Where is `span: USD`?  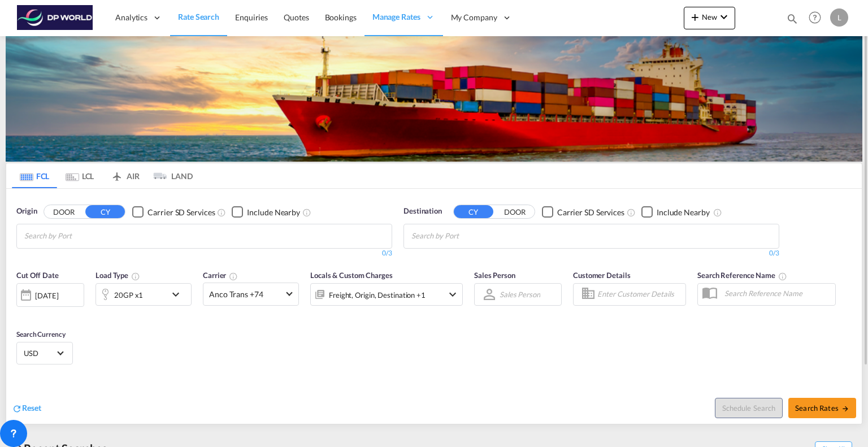
span: USD is located at coordinates (39, 353).